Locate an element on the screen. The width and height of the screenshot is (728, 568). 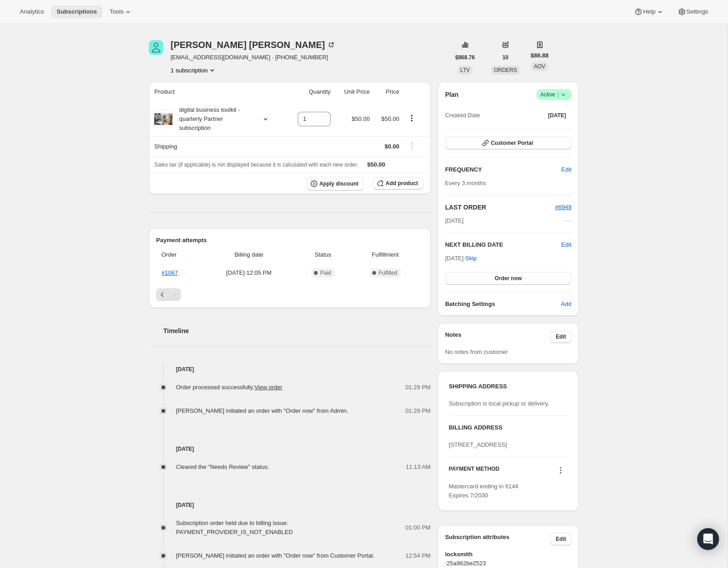
span: LTV is located at coordinates (464, 70).